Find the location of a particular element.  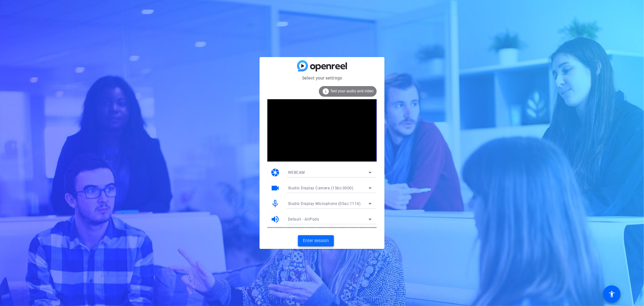

mat-icon: accessibility is located at coordinates (612, 294).